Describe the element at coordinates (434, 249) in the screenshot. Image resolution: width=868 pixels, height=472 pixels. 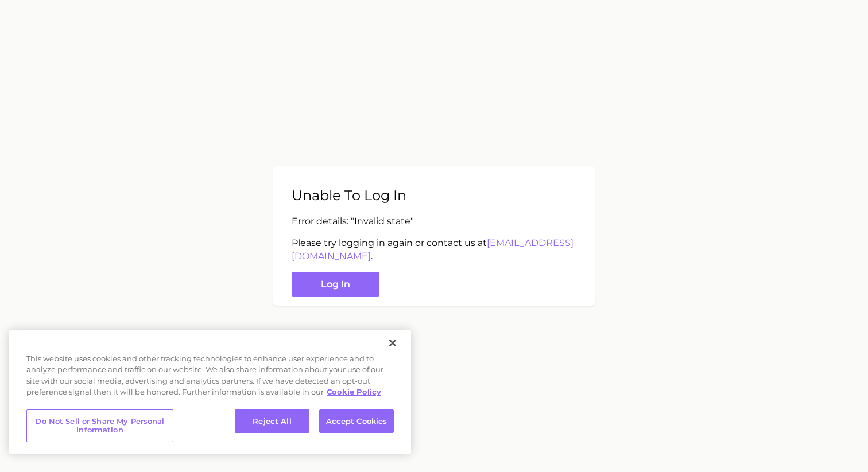
I see `p: Please try logging in again or contact us at .` at that location.